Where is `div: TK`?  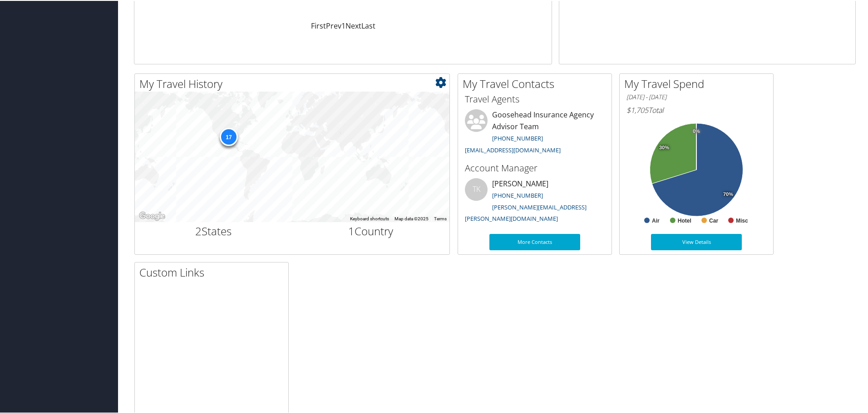 div: TK is located at coordinates (476, 189).